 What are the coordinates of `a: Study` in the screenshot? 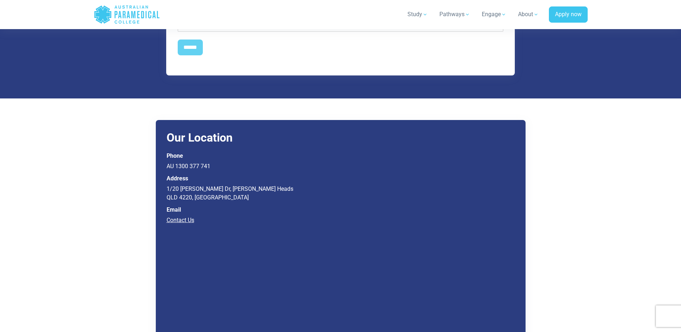 It's located at (418, 14).